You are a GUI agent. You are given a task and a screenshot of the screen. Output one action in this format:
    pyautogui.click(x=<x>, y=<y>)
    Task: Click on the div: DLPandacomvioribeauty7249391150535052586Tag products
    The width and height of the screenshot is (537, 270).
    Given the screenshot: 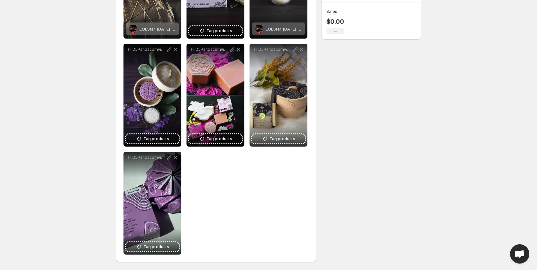 What is the action you would take?
    pyautogui.click(x=152, y=95)
    